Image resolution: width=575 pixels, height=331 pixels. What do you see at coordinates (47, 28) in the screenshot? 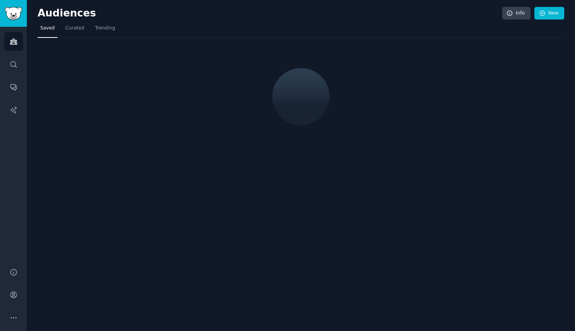
I see `span: Saved` at bounding box center [47, 28].